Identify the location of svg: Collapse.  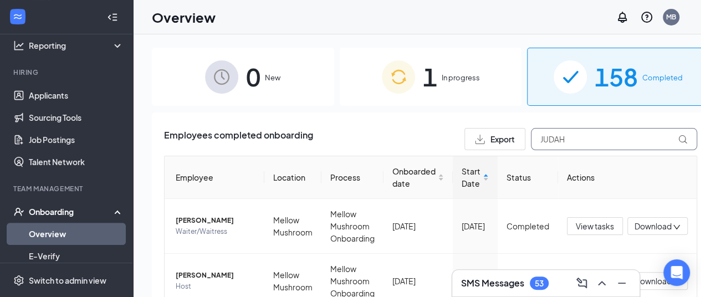
(112, 17).